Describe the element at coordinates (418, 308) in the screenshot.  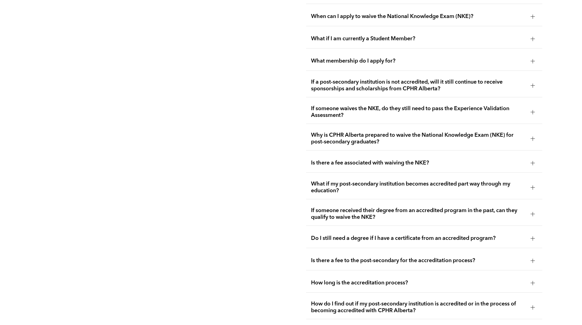
I see `span: How do I find out if my post-secondary institution is accredited or in the process of becoming ac...` at that location.